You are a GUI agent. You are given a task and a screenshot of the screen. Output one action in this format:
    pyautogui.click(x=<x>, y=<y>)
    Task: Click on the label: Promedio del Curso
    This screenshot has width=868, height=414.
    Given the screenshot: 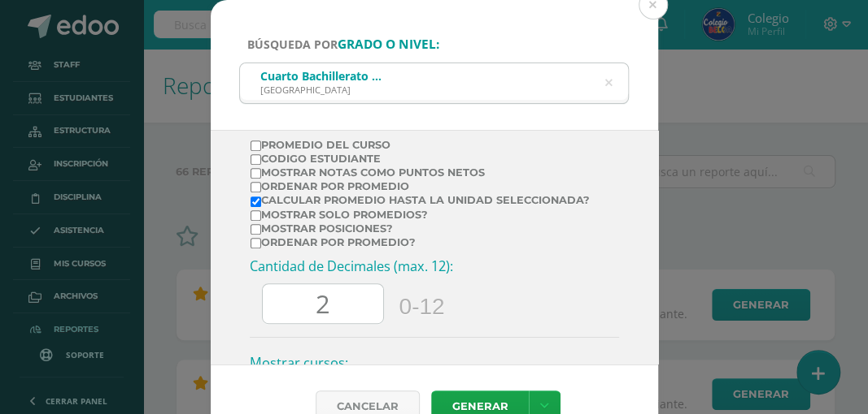 What is the action you would take?
    pyautogui.click(x=420, y=145)
    